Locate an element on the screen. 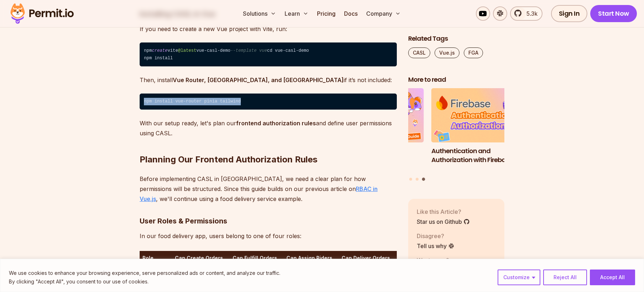 The image size is (644, 292). strong: Can Deliver Orders is located at coordinates (366, 258).